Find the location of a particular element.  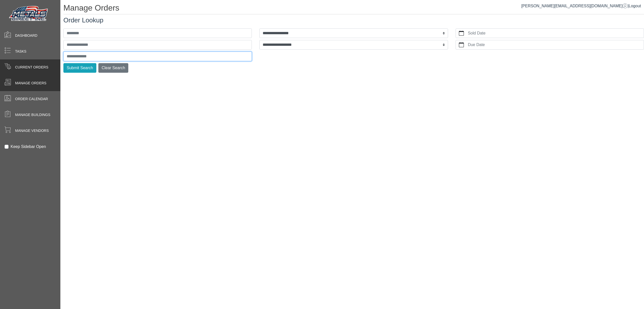

h3: Order Lookup is located at coordinates (354, 20).